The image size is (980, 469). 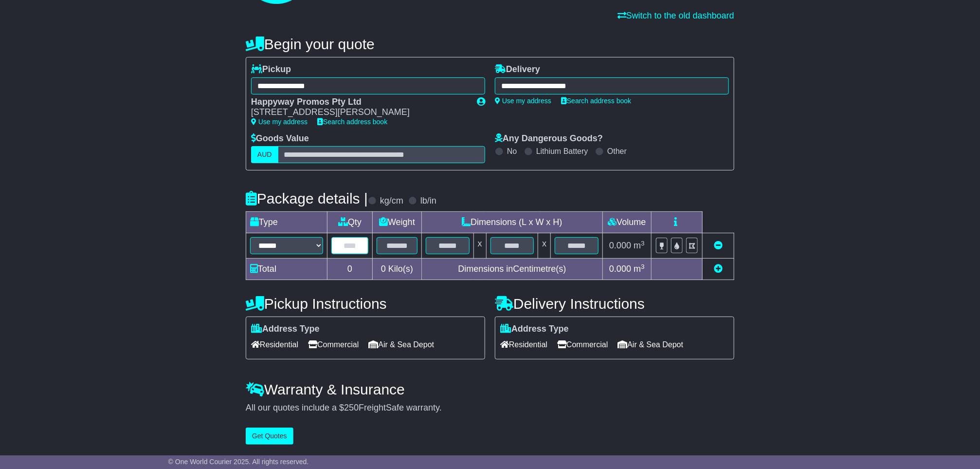 I want to click on td: Volume, so click(x=627, y=223).